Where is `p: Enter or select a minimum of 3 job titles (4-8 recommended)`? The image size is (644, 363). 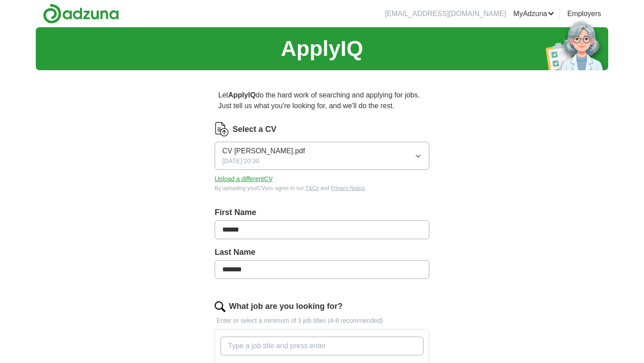
p: Enter or select a minimum of 3 job titles (4-8 recommended) is located at coordinates (322, 321).